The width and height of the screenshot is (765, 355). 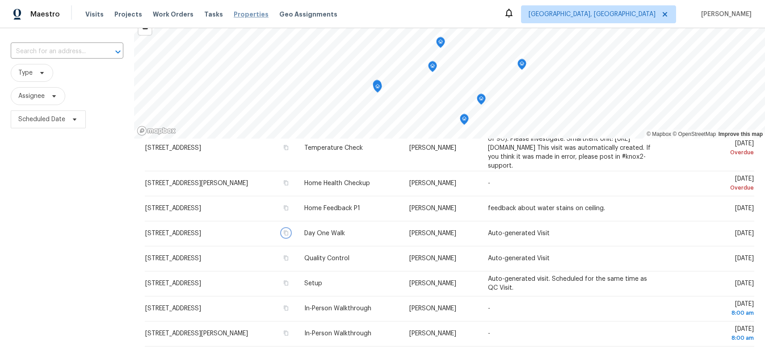 What do you see at coordinates (42, 119) in the screenshot?
I see `span: Scheduled Date` at bounding box center [42, 119].